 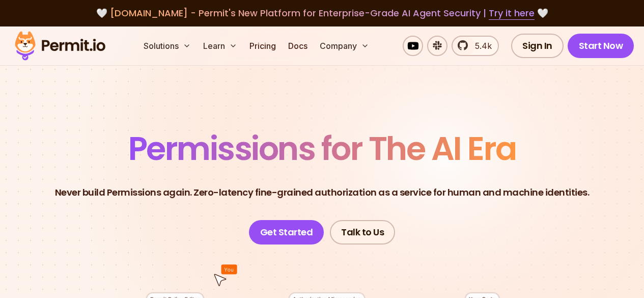 I want to click on a: Docs, so click(x=298, y=46).